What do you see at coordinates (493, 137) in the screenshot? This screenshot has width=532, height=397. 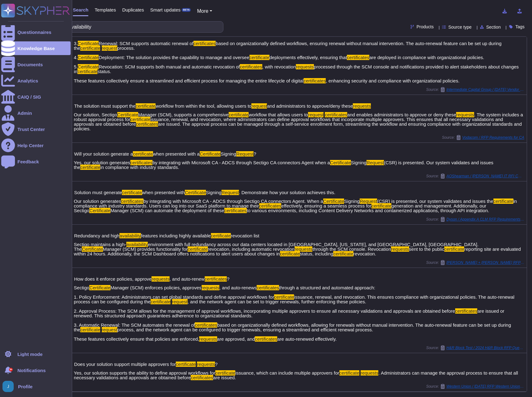 I see `span: Vodacom / RFP Requirements for CA` at bounding box center [493, 137].